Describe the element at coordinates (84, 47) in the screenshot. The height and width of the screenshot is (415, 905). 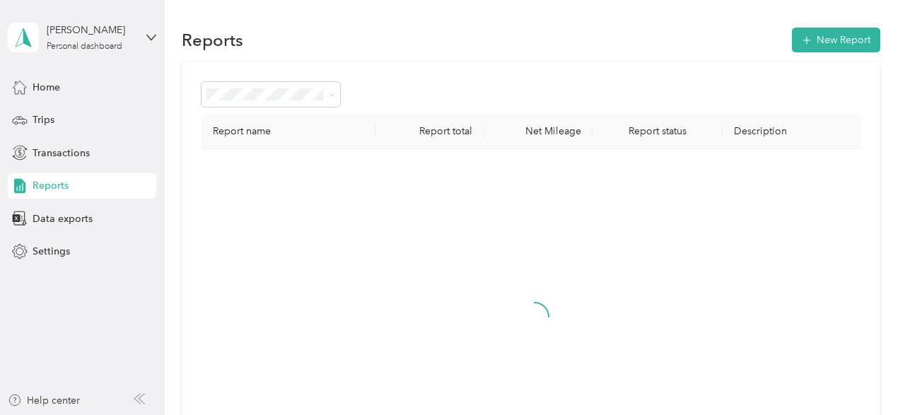
I see `div: Personal dashboard` at that location.